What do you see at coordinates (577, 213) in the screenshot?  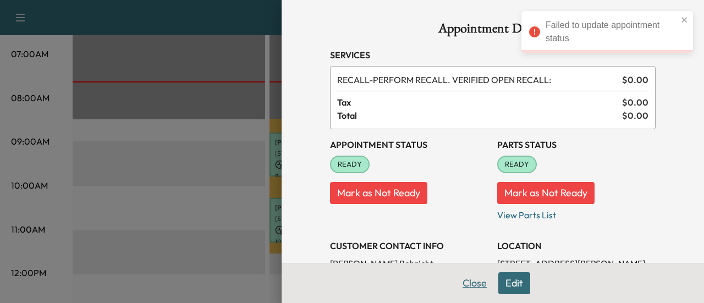 I see `p: View Parts List` at bounding box center [577, 213].